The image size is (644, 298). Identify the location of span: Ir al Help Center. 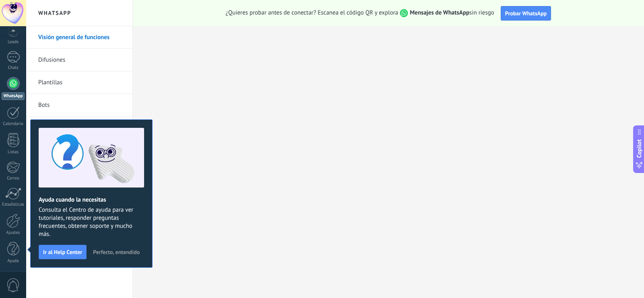
(62, 252).